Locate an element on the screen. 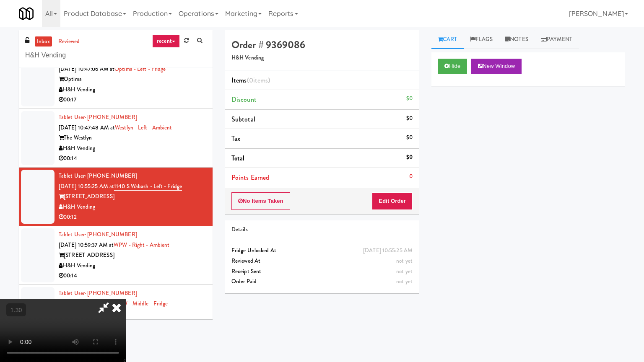 The height and width of the screenshot is (362, 644). a: Westlyn - Left - Ambient is located at coordinates (143, 127).